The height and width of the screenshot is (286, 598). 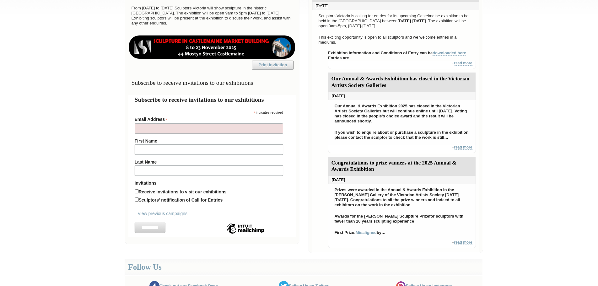 What do you see at coordinates (209, 162) in the screenshot?
I see `label: Last Name` at bounding box center [209, 162].